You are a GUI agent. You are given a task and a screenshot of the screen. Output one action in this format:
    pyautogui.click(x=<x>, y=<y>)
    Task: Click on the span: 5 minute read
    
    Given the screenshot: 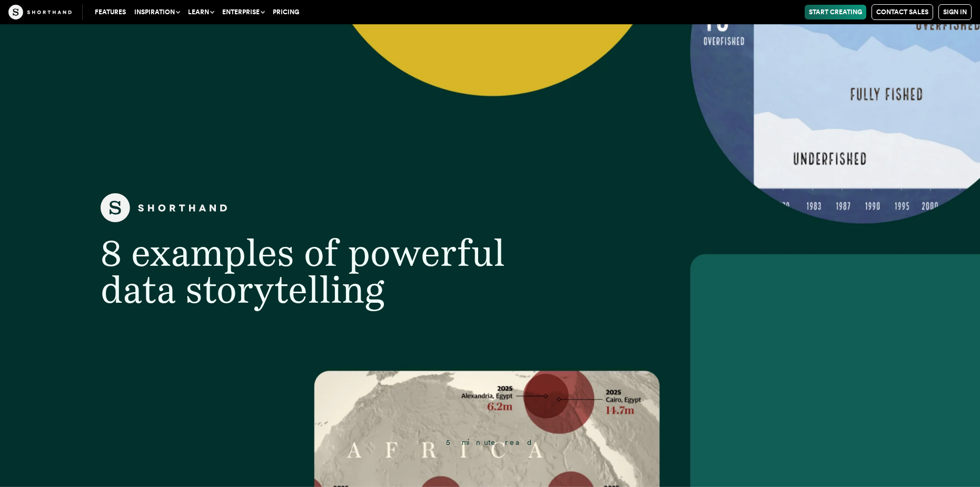 What is the action you would take?
    pyautogui.click(x=490, y=442)
    